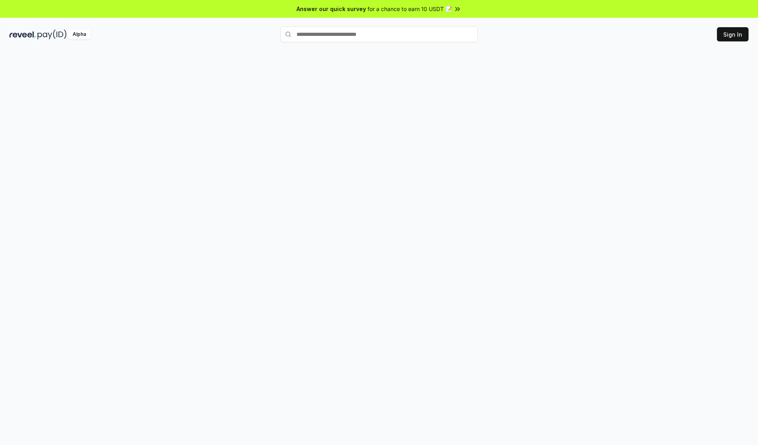  Describe the element at coordinates (331, 9) in the screenshot. I see `span: Answer our quick survey` at that location.